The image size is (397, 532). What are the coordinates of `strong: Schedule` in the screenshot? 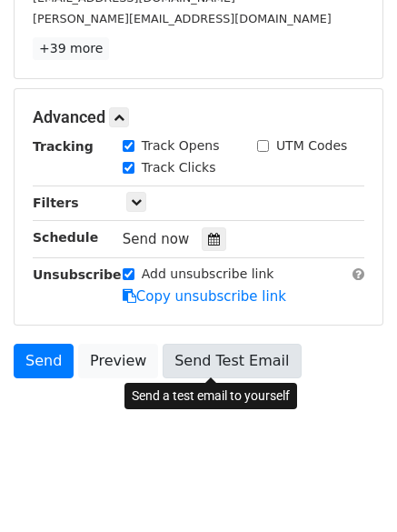 It's located at (66, 238).